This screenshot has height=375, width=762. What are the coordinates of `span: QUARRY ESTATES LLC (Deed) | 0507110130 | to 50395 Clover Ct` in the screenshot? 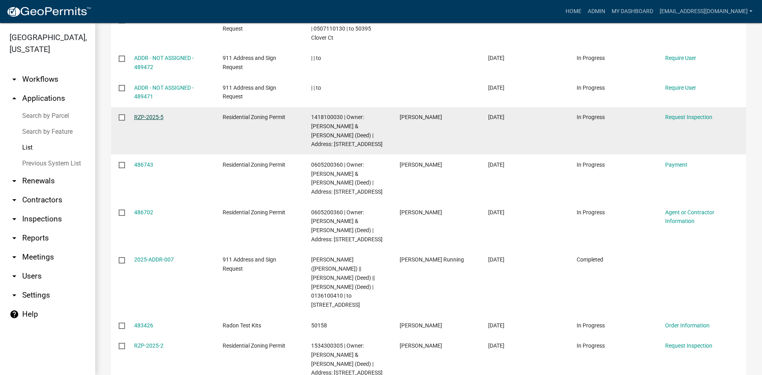 It's located at (347, 29).